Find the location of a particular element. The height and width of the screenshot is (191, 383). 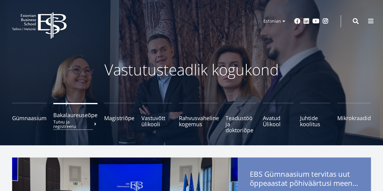

span: EBS Gümnaasium tervitas uut is located at coordinates (304, 179).